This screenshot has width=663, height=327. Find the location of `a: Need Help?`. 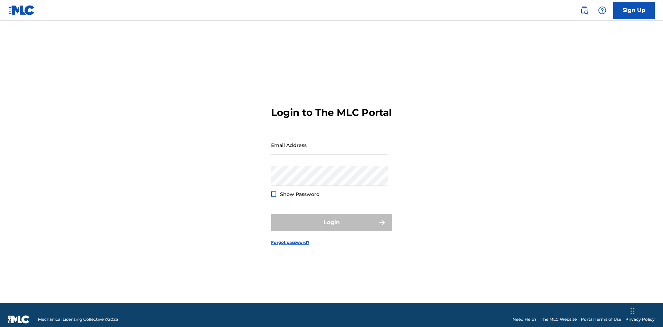

a: Need Help? is located at coordinates (525, 320).